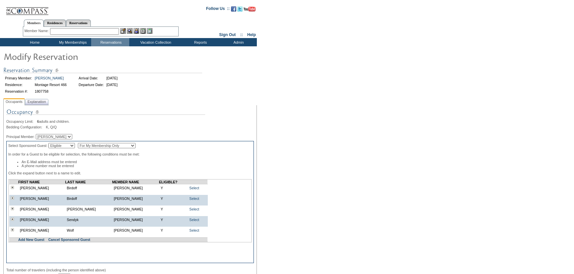 This screenshot has height=274, width=574. Describe the element at coordinates (240, 9) in the screenshot. I see `img: Follow us on Twitter` at that location.